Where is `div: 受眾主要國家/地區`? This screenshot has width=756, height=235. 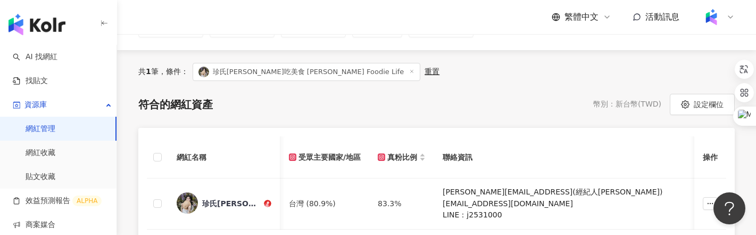 div: 受眾主要國家/地區 is located at coordinates (325, 157).